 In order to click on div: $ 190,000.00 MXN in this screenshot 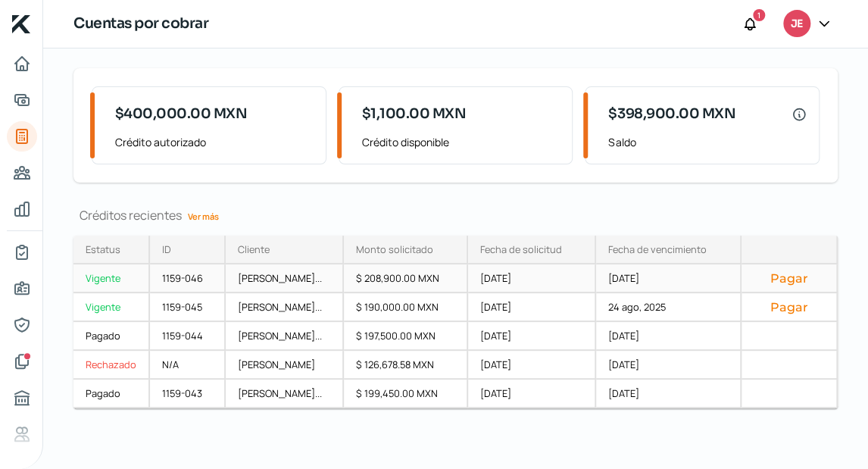, I will do `click(406, 308)`.